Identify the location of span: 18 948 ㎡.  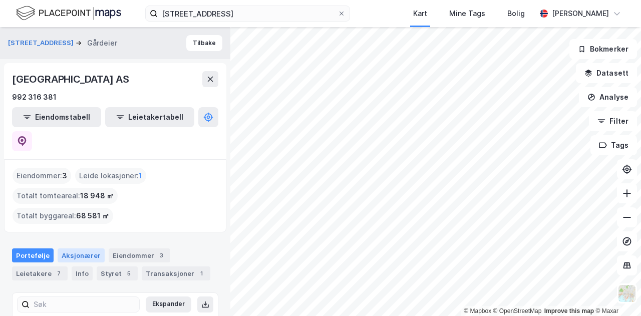
(97, 196).